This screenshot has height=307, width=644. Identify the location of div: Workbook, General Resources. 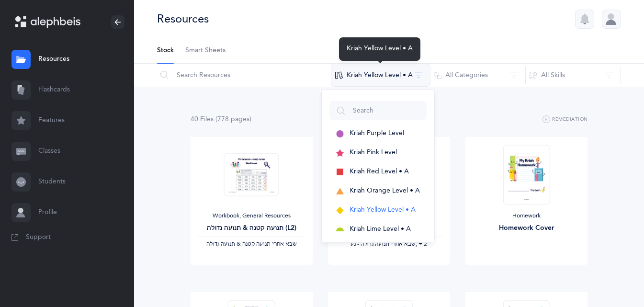
(251, 216).